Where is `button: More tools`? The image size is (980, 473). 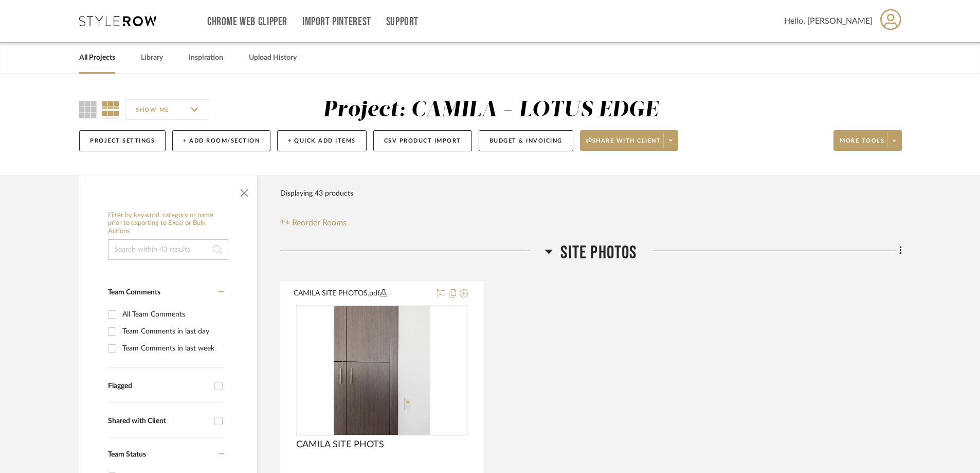
button: More tools is located at coordinates (868, 141).